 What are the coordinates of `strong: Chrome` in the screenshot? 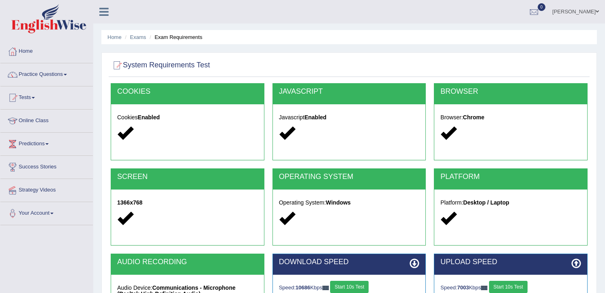 It's located at (474, 117).